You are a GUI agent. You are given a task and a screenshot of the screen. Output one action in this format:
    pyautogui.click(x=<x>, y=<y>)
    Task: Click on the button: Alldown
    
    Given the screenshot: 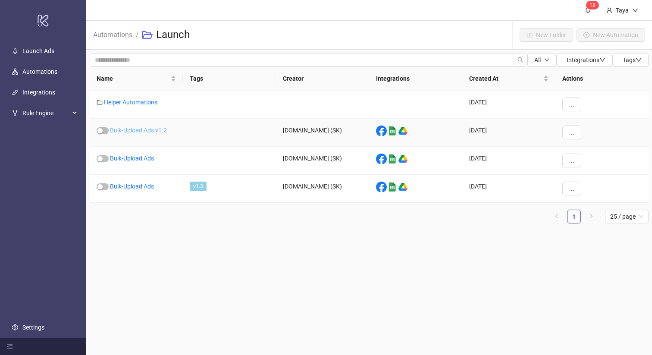 What is the action you would take?
    pyautogui.click(x=542, y=60)
    